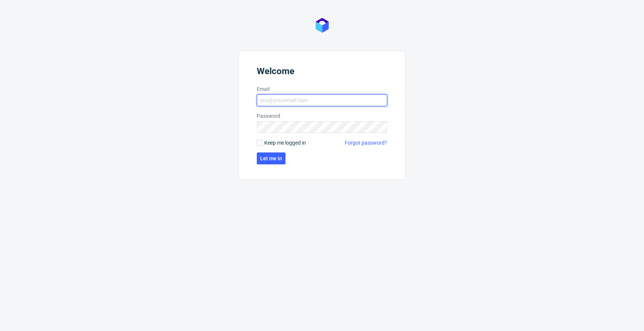  What do you see at coordinates (271, 158) in the screenshot?
I see `span: Let me in` at bounding box center [271, 158].